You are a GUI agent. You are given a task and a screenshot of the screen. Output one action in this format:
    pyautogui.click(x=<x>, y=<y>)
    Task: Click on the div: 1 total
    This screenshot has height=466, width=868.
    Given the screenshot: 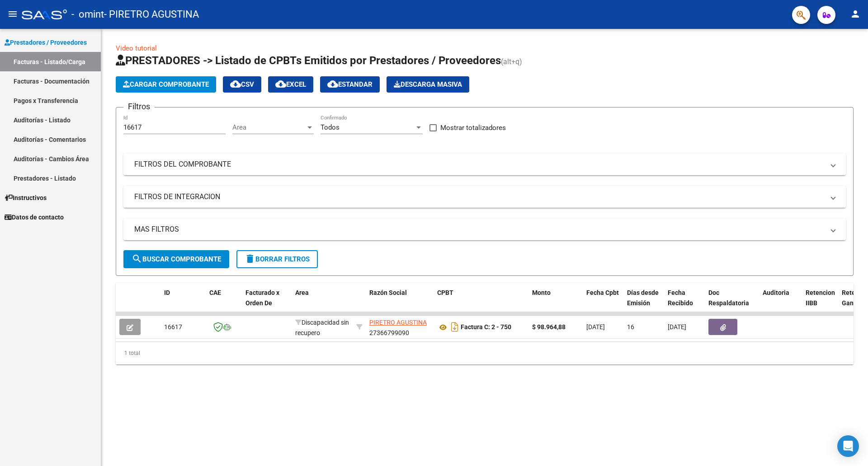 What is the action you would take?
    pyautogui.click(x=485, y=353)
    